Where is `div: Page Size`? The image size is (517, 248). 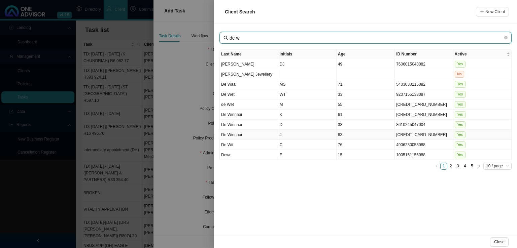 div: Page Size is located at coordinates (497, 166).